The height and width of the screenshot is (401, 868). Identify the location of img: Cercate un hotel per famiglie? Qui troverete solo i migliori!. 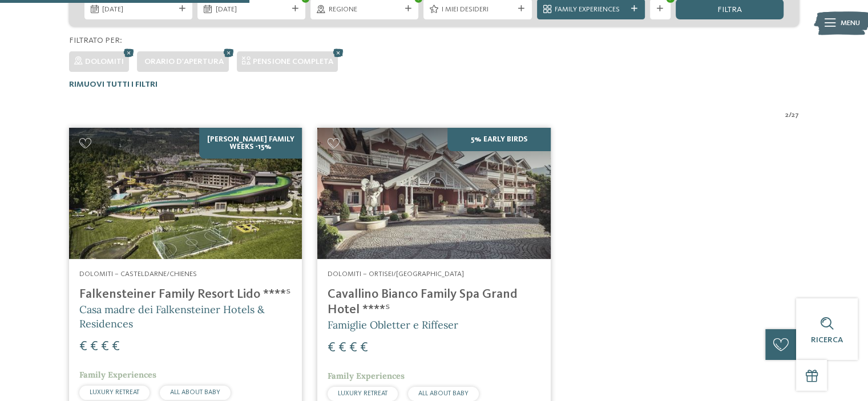
(186, 194).